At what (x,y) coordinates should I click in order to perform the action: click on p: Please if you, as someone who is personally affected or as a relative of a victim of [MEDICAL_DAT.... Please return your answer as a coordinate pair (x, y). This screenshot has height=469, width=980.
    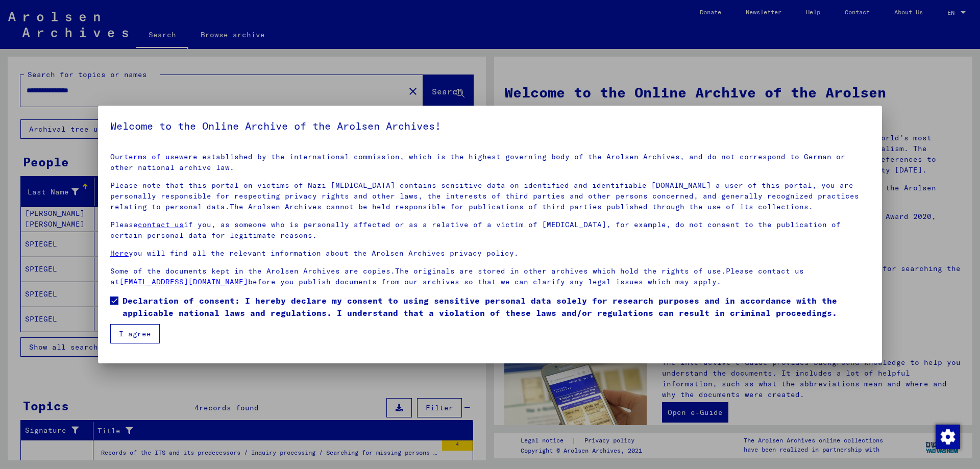
    Looking at the image, I should click on (490, 230).